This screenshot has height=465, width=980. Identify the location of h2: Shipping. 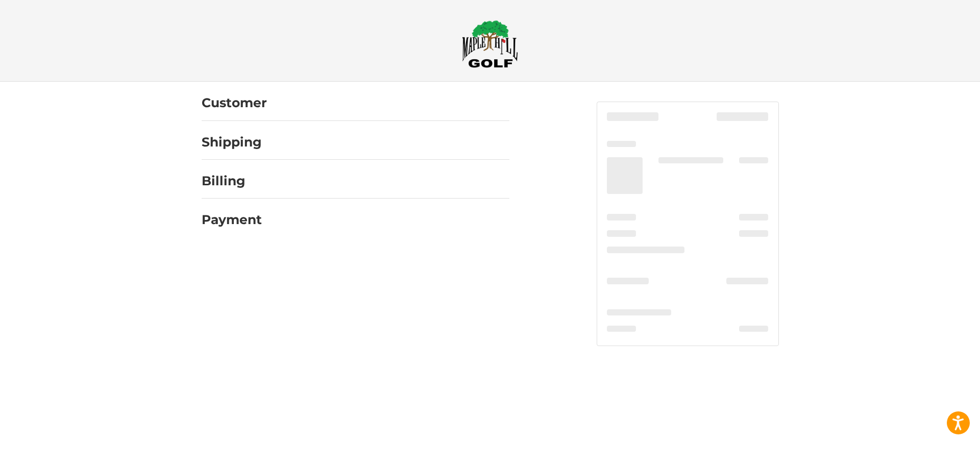
(232, 142).